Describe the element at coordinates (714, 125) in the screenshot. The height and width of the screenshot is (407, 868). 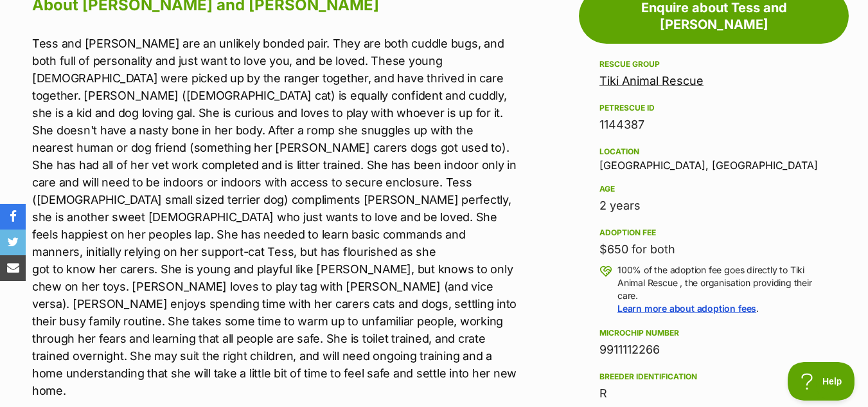
I see `div: 1144387` at that location.